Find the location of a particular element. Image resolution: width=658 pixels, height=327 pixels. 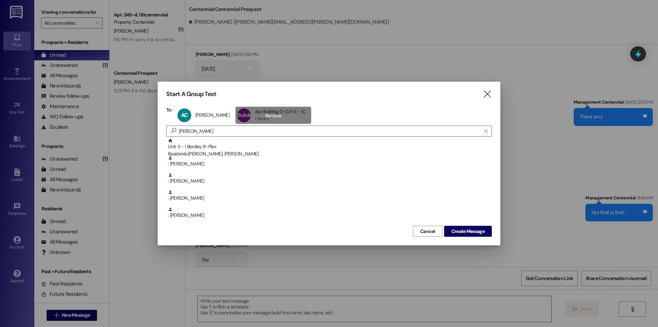

div: Unit: 3 - 1 Bentley 8-Plex is located at coordinates (330, 148).